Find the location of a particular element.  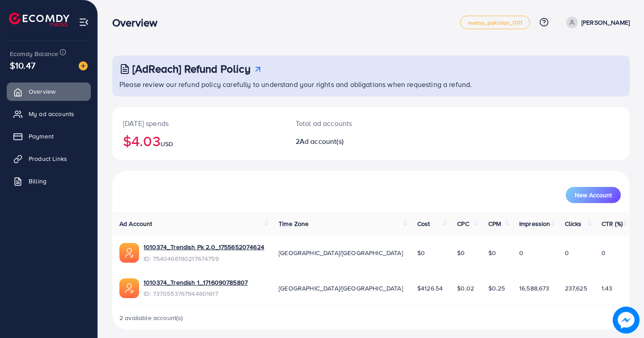

span: Time Zone is located at coordinates (294, 224).